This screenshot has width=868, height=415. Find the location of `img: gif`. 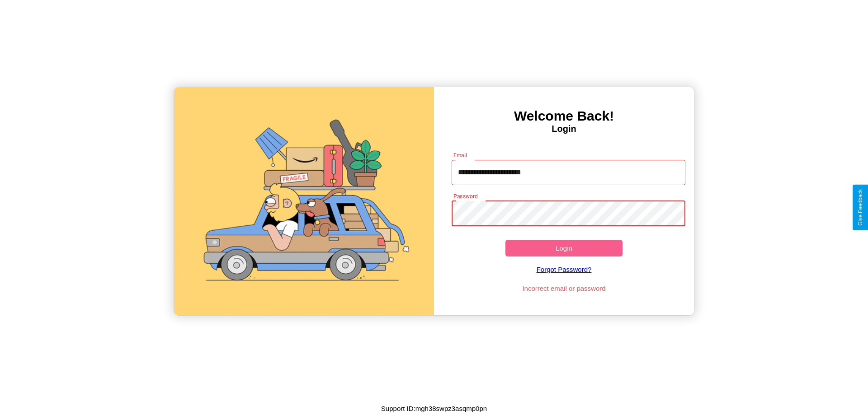

img: gif is located at coordinates (304, 201).